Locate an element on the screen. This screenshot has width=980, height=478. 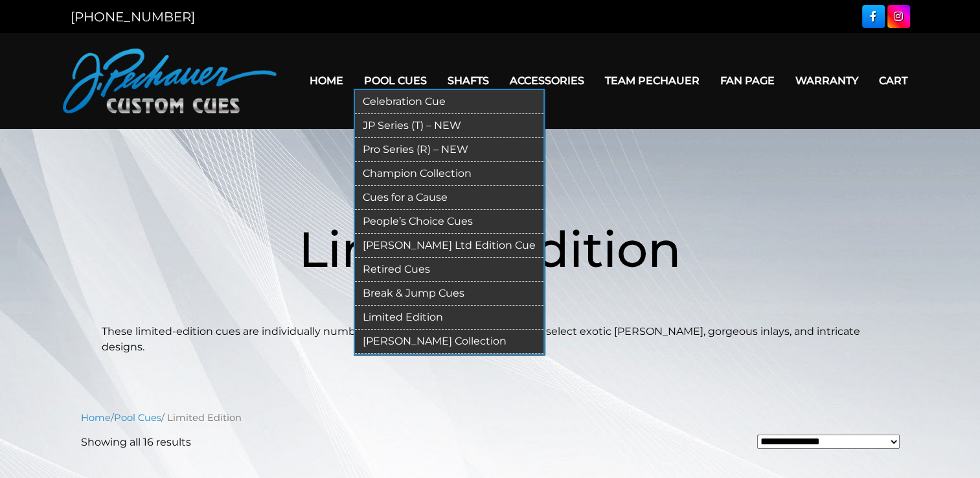
a: Team Pechauer is located at coordinates (653, 81).